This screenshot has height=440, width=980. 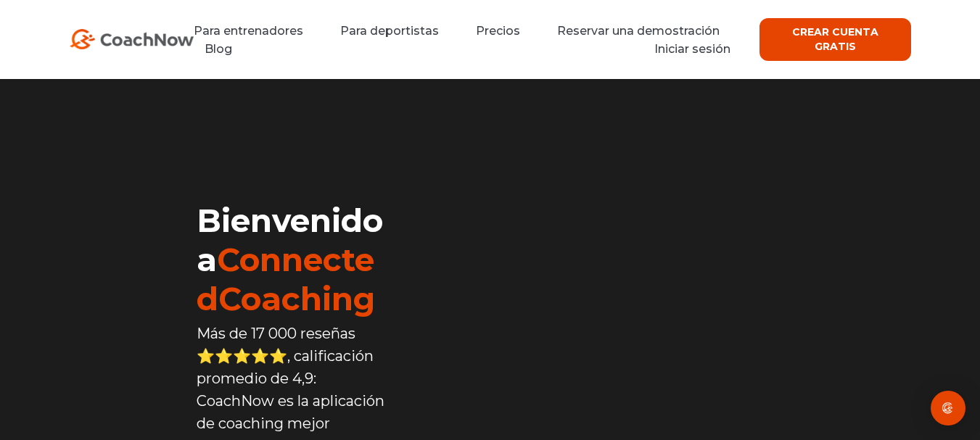 I want to click on img: Logotipo de CoachNow, so click(x=132, y=39).